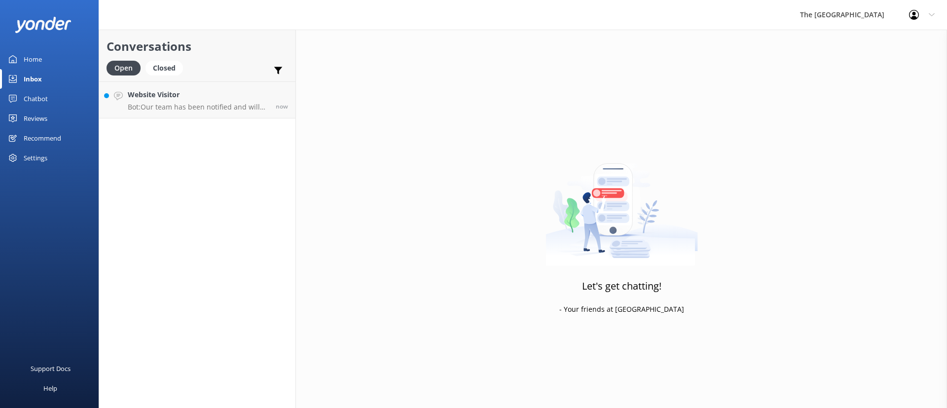  I want to click on span: Aug 23 2025 06:05pm (UTC -10:00) Pacific/Honolulu, so click(282, 106).